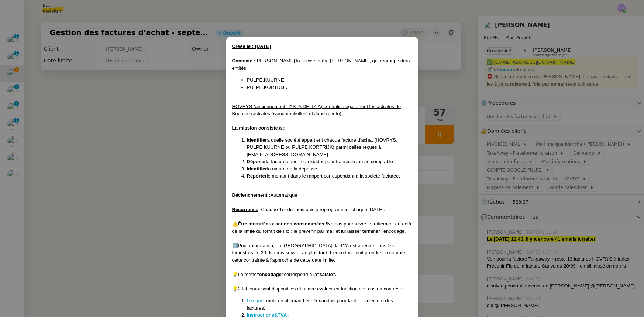  Describe the element at coordinates (323, 227) in the screenshot. I see `div: ⚠️ Ne pas poursuivre le traitement au-delà de la limite du forfait de Flo : le prévenir par mail ...` at that location.